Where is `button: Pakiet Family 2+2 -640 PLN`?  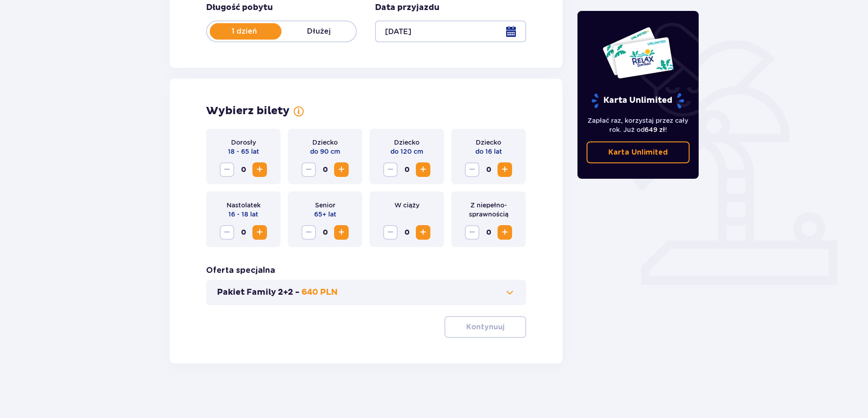
button: Pakiet Family 2+2 -640 PLN is located at coordinates (366, 292).